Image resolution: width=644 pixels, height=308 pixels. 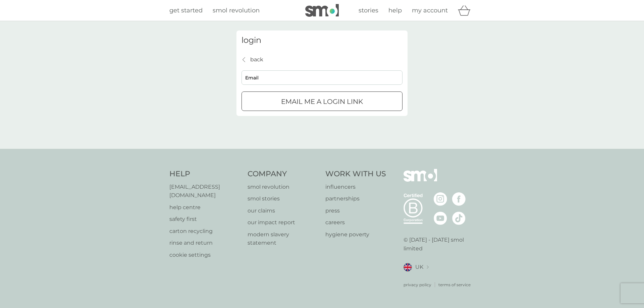 I want to click on span: get started, so click(x=186, y=10).